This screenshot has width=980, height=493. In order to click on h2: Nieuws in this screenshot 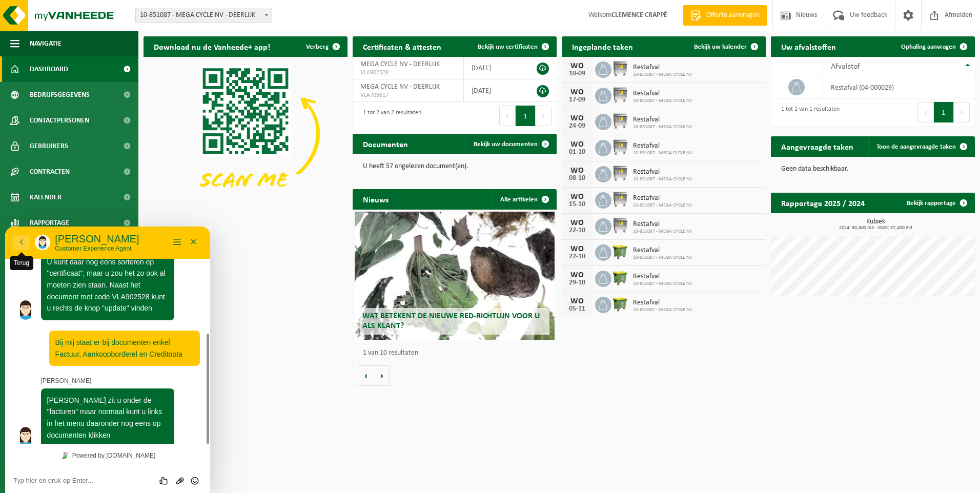, I will do `click(376, 199)`.